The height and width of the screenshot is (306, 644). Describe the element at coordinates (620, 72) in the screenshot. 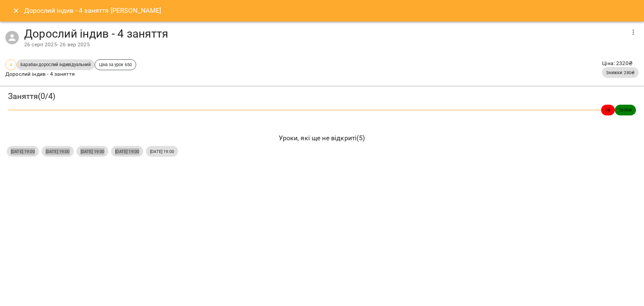

I see `span: Знижки: 280₴` at that location.